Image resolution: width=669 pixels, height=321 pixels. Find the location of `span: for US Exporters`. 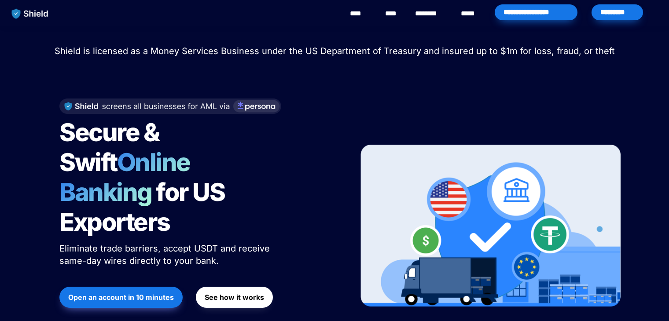

span: for US Exporters is located at coordinates (144, 207).